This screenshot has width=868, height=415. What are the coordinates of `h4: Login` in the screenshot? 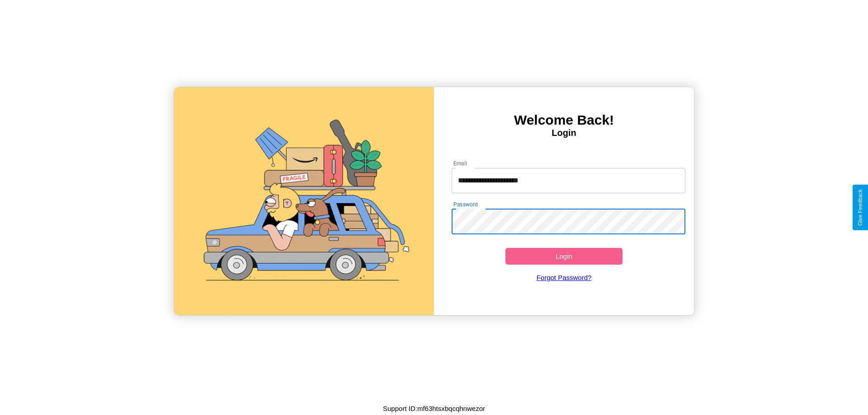 It's located at (564, 133).